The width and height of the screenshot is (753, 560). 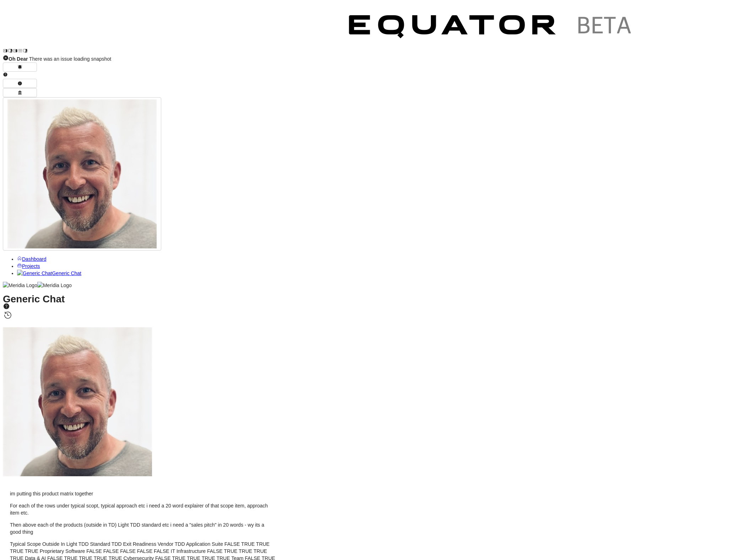 What do you see at coordinates (34, 259) in the screenshot?
I see `span: Dashboard` at bounding box center [34, 259].